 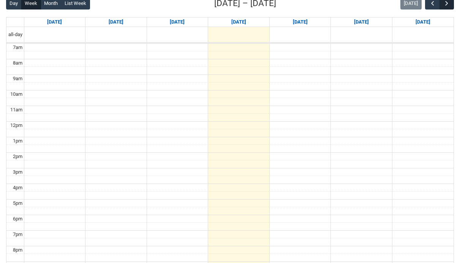 What do you see at coordinates (16, 110) in the screenshot?
I see `div: 11am` at bounding box center [16, 110].